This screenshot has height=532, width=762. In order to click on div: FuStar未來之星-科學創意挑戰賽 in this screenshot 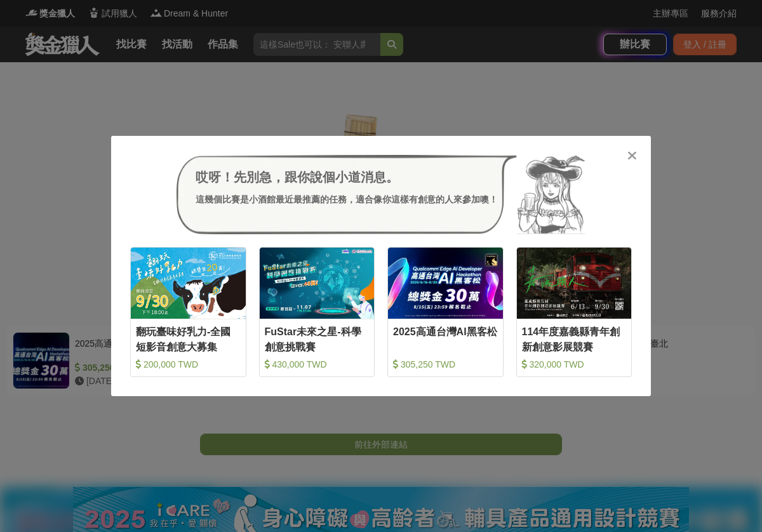, I will do `click(317, 338)`.